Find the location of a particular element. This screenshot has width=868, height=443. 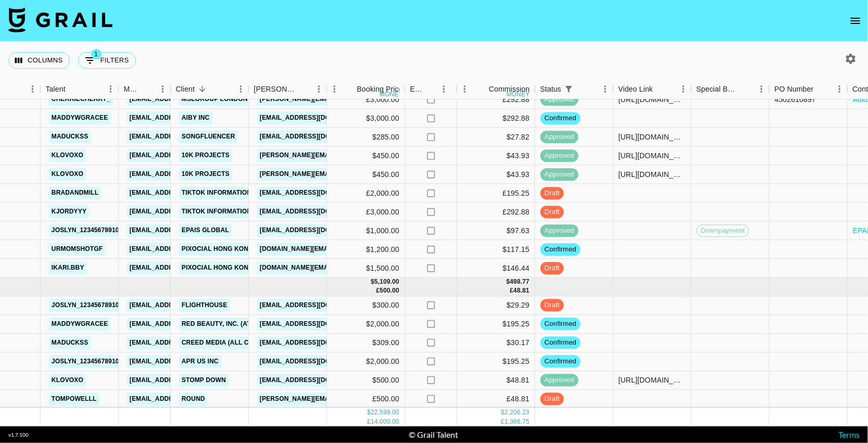

div: $195.25 is located at coordinates (496, 325).